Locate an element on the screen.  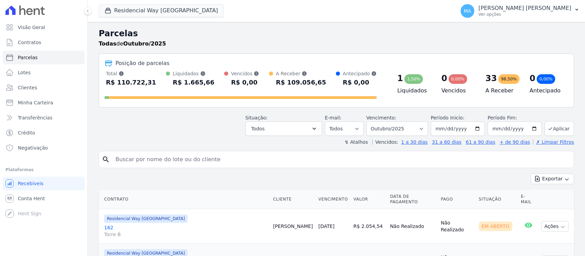
h4: Liquidados is located at coordinates (413, 91).